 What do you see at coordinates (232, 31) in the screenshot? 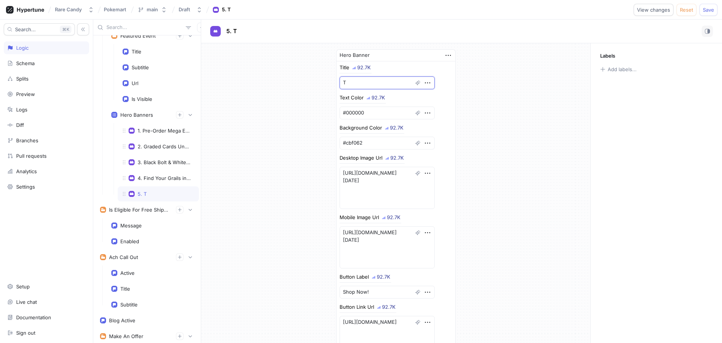
I see `p: 5. T` at bounding box center [232, 31].